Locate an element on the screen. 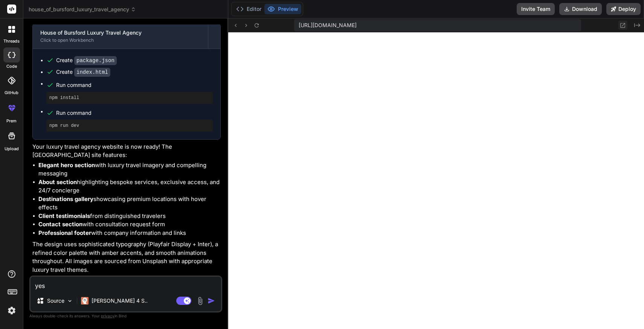 The image size is (644, 329). strong: Professional footer is located at coordinates (65, 233).